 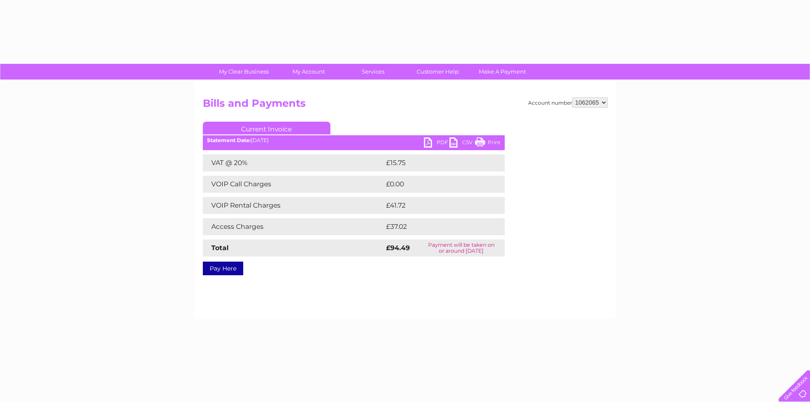 I want to click on td: Access Charges, so click(x=293, y=227).